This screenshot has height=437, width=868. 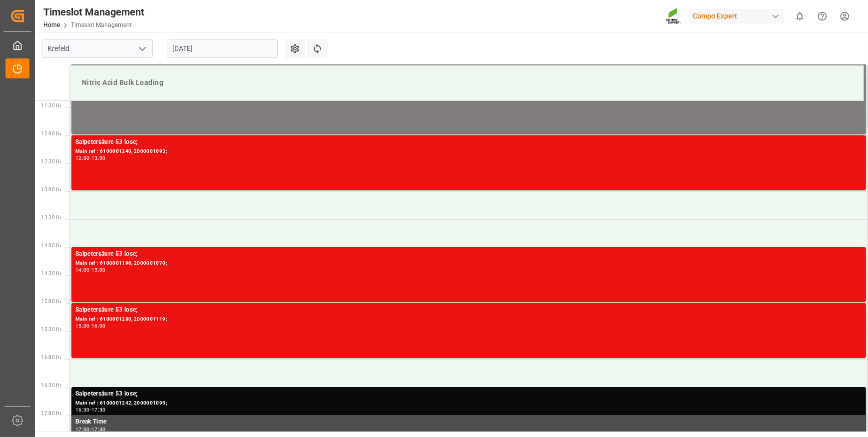 I want to click on a: Home, so click(x=52, y=25).